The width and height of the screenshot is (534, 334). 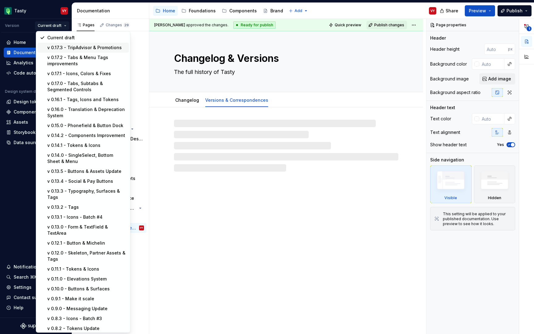 I want to click on div: v 0.13.4 - Social & Pay Buttons, so click(x=87, y=181).